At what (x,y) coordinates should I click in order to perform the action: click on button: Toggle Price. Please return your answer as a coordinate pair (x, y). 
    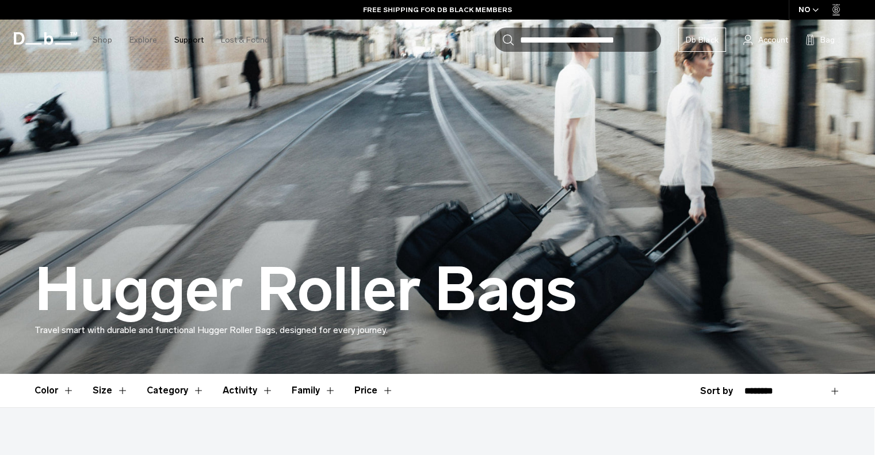
    Looking at the image, I should click on (374, 391).